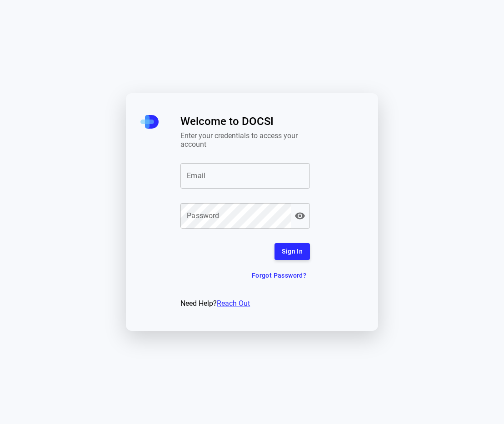 The image size is (504, 424). What do you see at coordinates (149, 122) in the screenshot?
I see `img: DOCSI Mini Logo` at bounding box center [149, 122].